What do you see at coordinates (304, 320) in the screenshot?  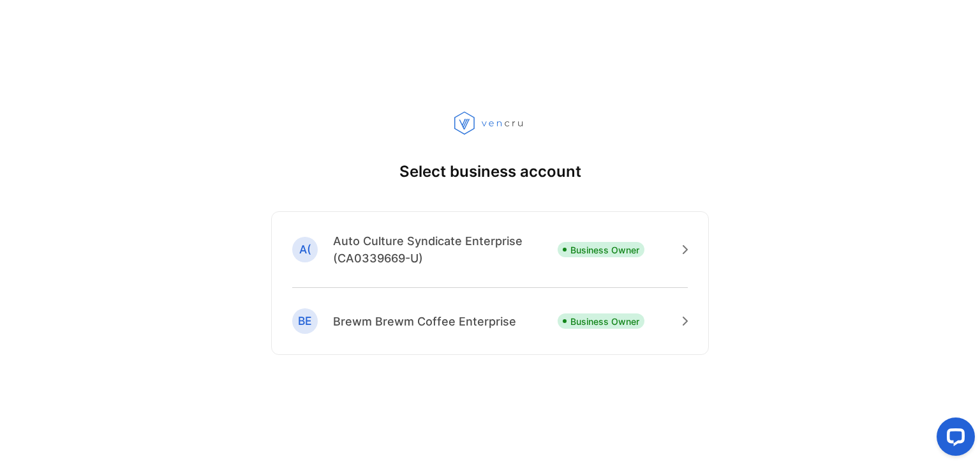 I see `p: BE` at bounding box center [304, 320].